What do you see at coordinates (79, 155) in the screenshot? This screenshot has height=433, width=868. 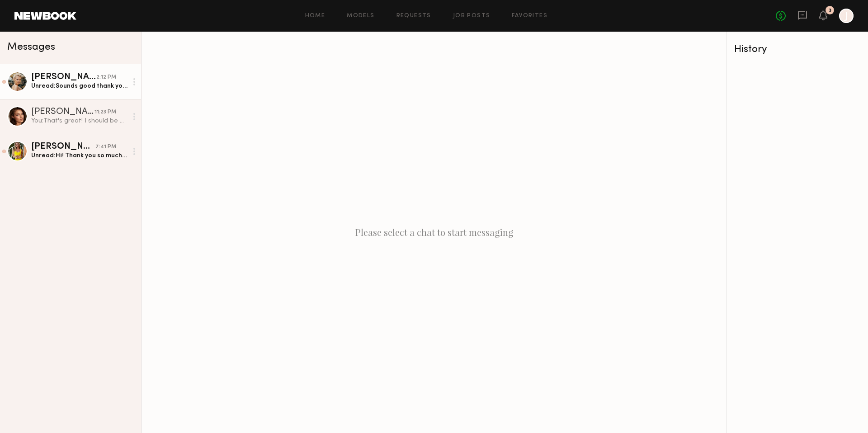 I see `div: Unread: Hi! Thank you so much for reaching out! I’m very interested in working with you, but I’m ...` at bounding box center [79, 155].